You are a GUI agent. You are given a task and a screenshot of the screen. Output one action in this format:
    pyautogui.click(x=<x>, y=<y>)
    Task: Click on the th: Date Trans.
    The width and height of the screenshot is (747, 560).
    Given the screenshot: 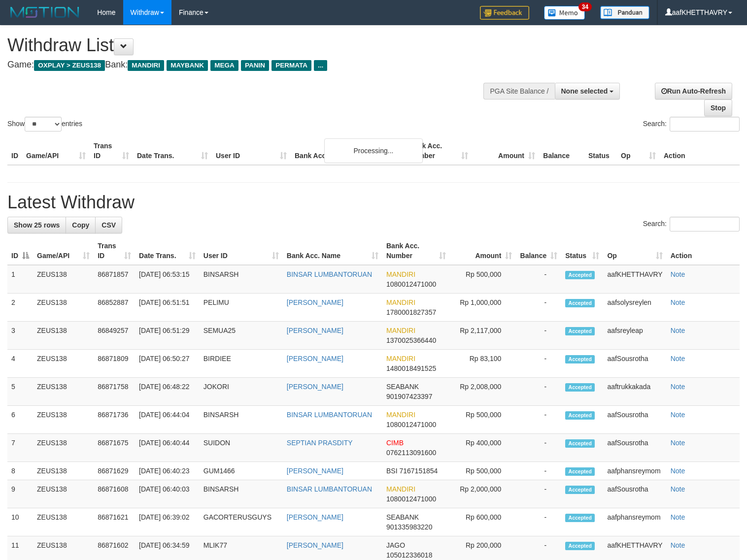 What is the action you would take?
    pyautogui.click(x=172, y=151)
    